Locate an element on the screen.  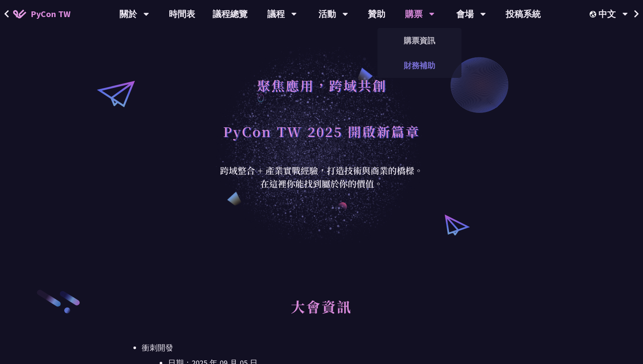
h2: 大會資訊 is located at coordinates (322, 313).